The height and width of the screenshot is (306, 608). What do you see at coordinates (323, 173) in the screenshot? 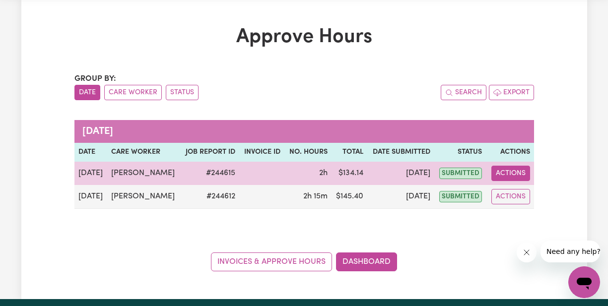
I see `span: 2 hours` at bounding box center [323, 173].